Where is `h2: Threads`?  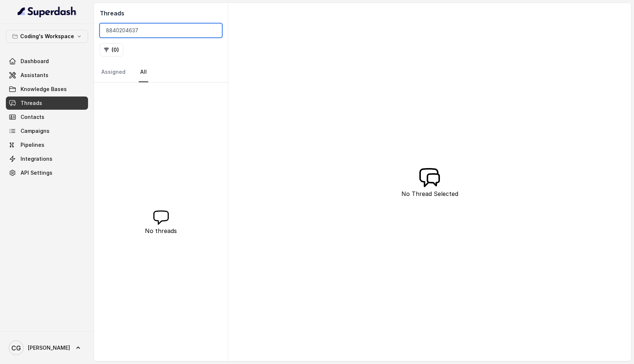 h2: Threads is located at coordinates (161, 13).